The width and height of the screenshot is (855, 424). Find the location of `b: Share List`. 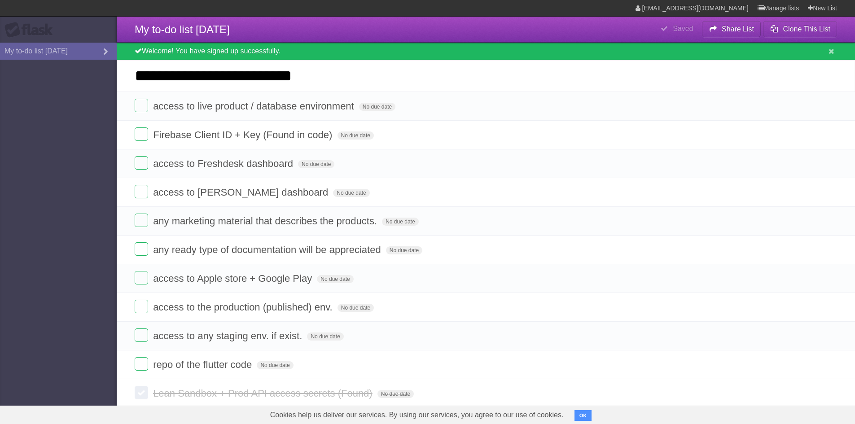

b: Share List is located at coordinates (738, 29).